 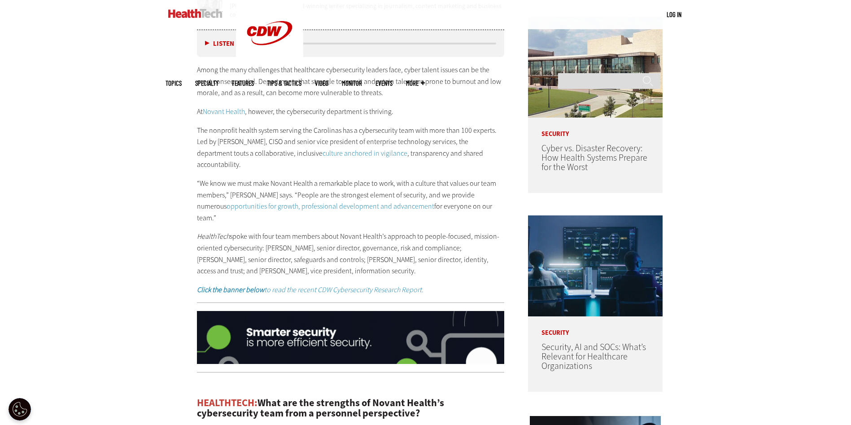 What do you see at coordinates (351, 201) in the screenshot?
I see `p: “We know we must make Novant Health a remarkable place to work, with a culture that values our te...` at bounding box center [351, 201].